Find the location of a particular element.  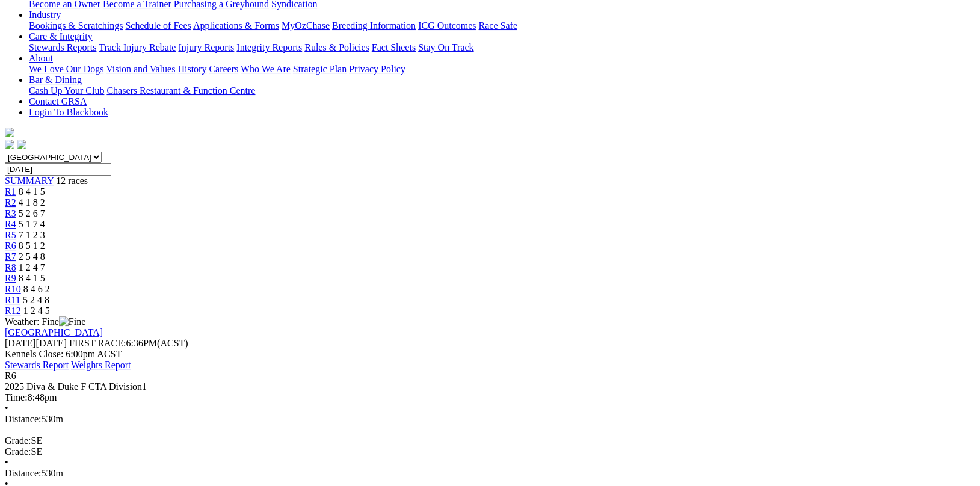

a: Login To Blackbook is located at coordinates (68, 111).